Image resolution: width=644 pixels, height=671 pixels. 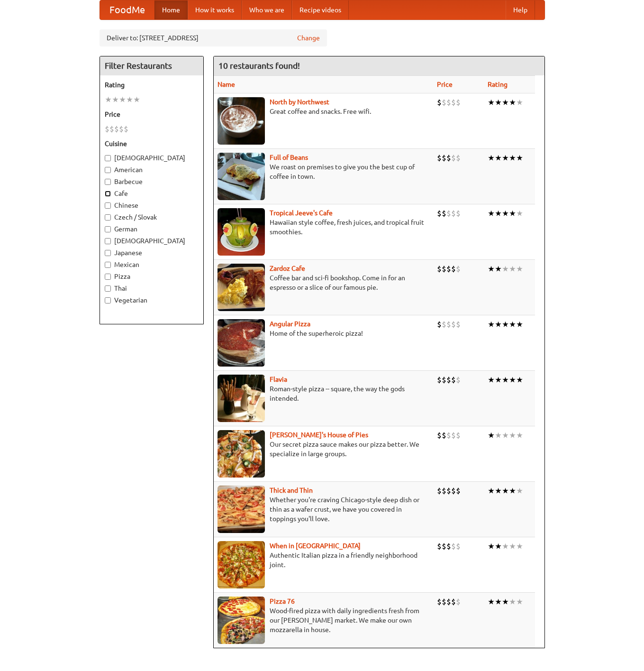 I want to click on p: Coffee bar and sci-fi bookshop. Come in for an espresso or a slice of our famous pie., so click(x=323, y=283).